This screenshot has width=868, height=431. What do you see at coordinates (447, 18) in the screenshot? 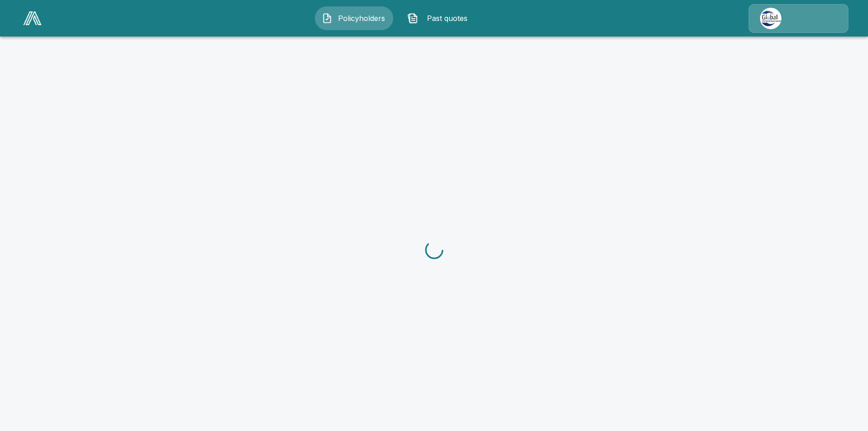
I see `span: Past quotes` at bounding box center [447, 18].